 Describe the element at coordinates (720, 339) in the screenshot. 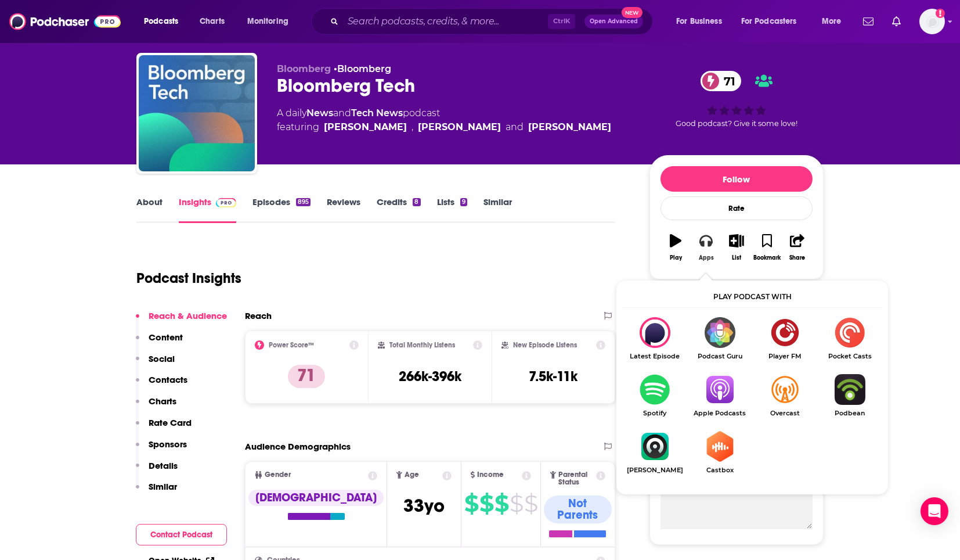

I see `a: Podcast GuruPodcast Guru` at that location.